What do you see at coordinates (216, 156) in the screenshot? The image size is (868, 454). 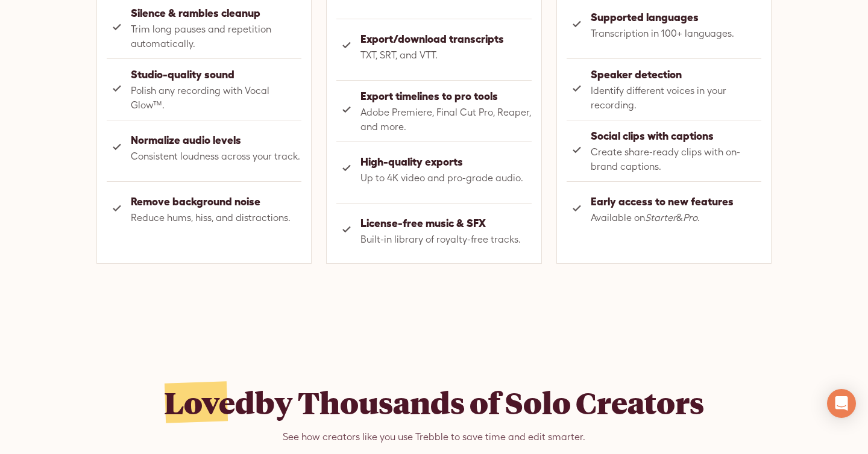 I see `span: Consistent loudness across your track.` at bounding box center [216, 156].